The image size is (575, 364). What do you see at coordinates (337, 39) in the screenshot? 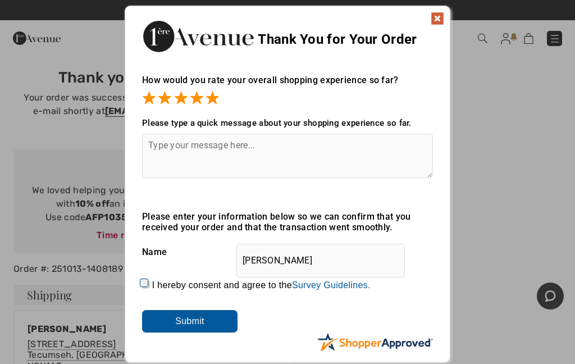
I see `span: Thank You for Your Order` at bounding box center [337, 39].